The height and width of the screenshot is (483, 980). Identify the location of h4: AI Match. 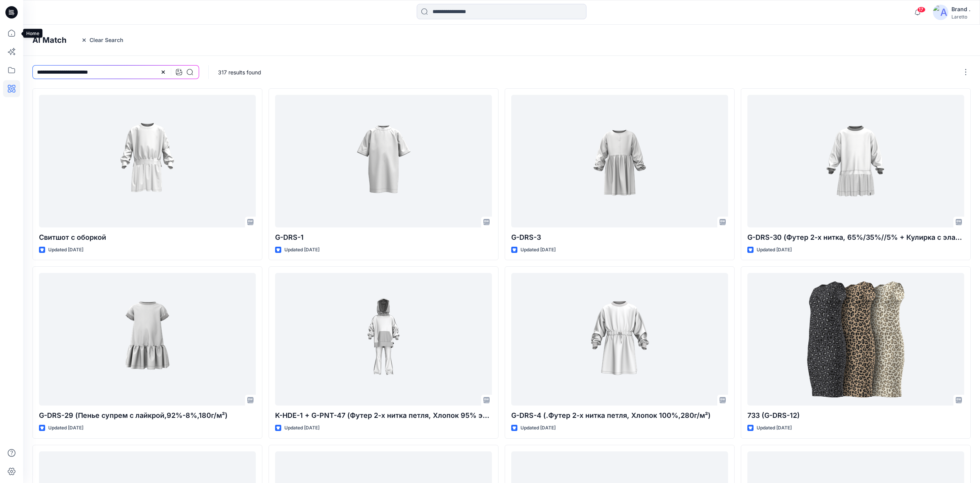
(49, 40).